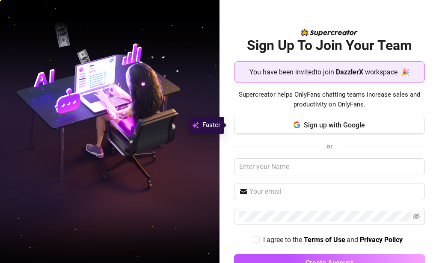  What do you see at coordinates (349, 72) in the screenshot?
I see `strong: DazzlerX` at bounding box center [349, 72].